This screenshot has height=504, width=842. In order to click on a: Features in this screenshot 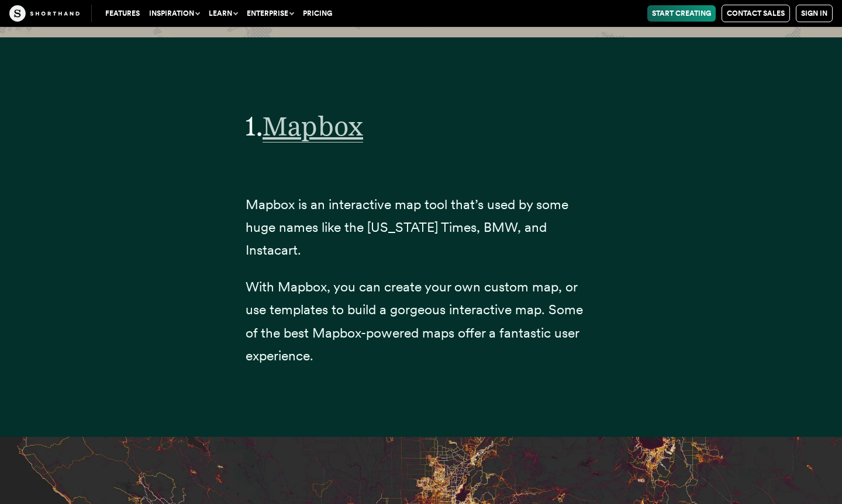, I will do `click(122, 14)`.